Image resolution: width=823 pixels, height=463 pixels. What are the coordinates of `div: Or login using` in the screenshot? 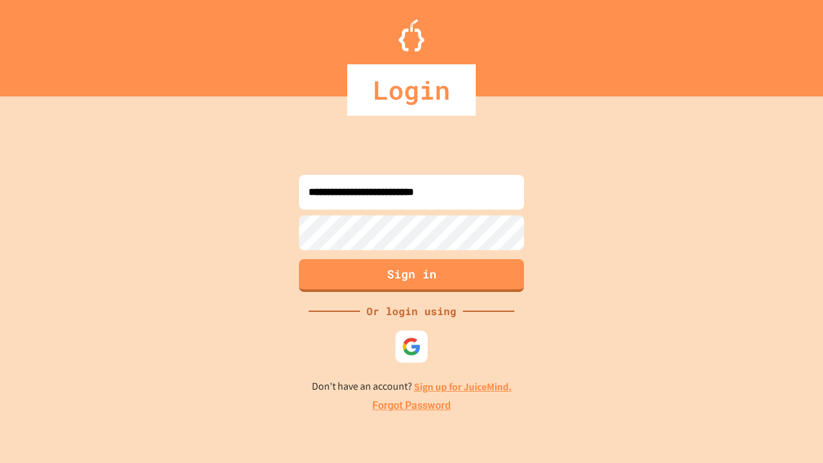 It's located at (412, 311).